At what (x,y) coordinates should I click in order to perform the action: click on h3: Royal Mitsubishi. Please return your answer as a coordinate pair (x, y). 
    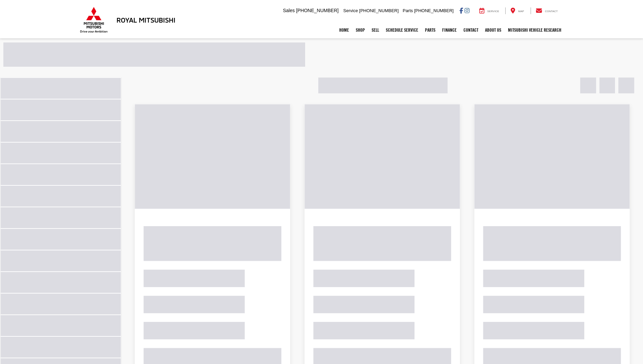
    Looking at the image, I should click on (146, 20).